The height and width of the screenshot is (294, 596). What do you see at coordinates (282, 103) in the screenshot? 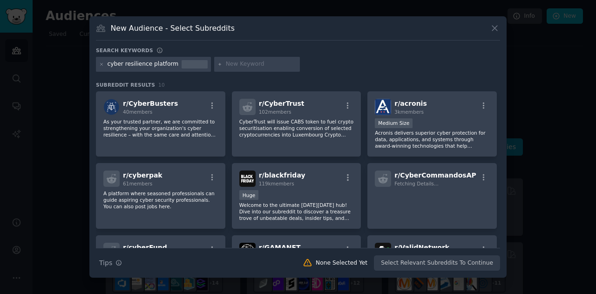
I see `span: r/ CyberTrust` at bounding box center [282, 103].